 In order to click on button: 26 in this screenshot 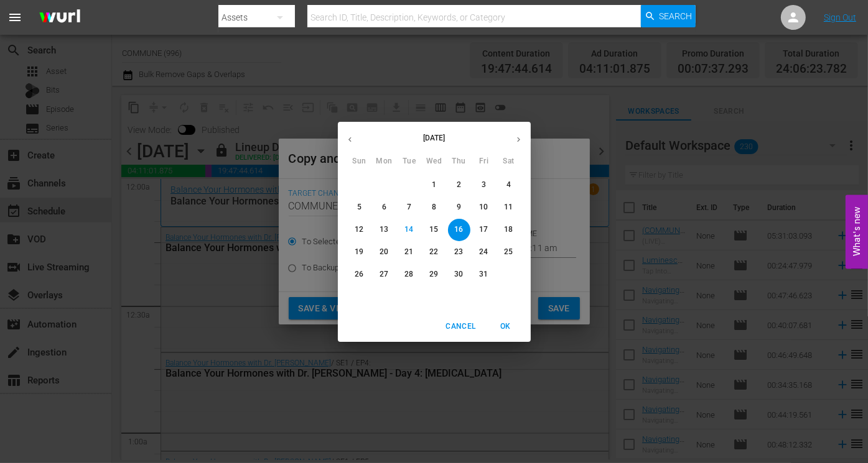, I will do `click(359, 275)`.